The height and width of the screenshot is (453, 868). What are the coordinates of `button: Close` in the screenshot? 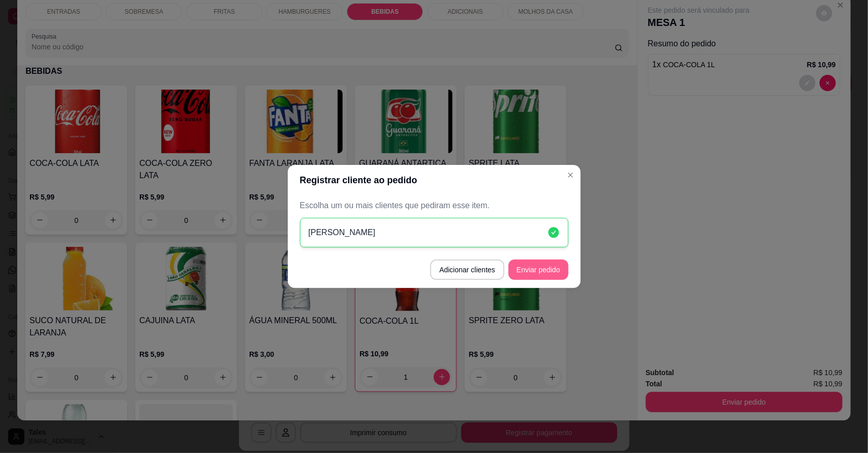 It's located at (571, 175).